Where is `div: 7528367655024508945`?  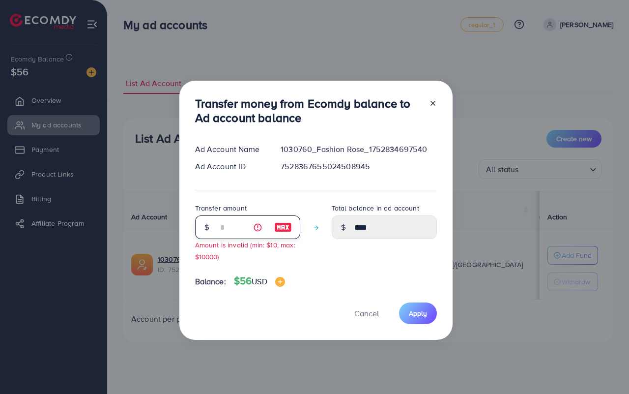 div: 7528367655024508945 is located at coordinates (358, 166).